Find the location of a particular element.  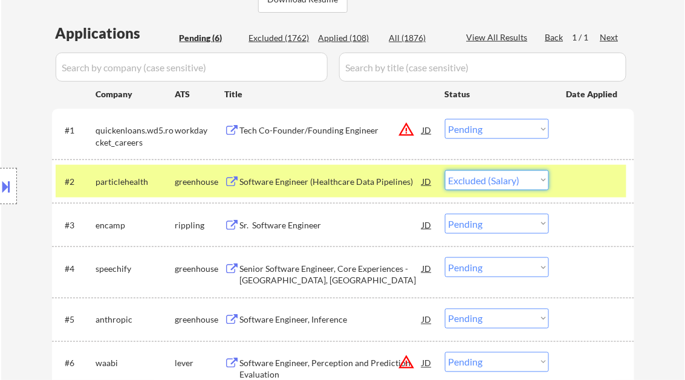

div: Software Engineer (Healthcare Data Pipelines) is located at coordinates (331, 182).